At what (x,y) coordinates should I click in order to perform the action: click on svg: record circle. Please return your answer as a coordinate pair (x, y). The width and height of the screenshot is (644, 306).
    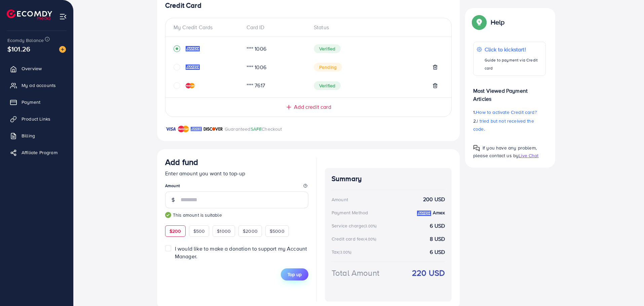
    Looking at the image, I should click on (177, 49).